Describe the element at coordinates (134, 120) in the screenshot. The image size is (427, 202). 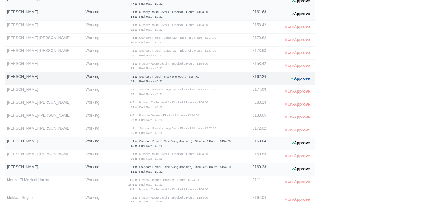
I see `strong: 52 x` at that location.